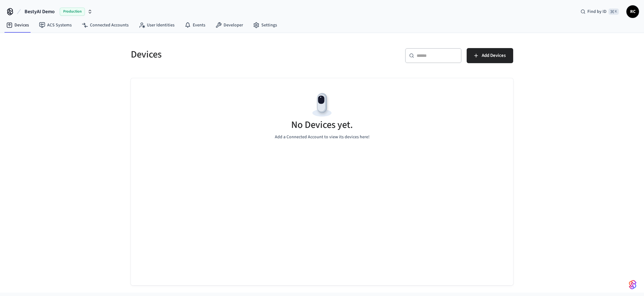 This screenshot has width=644, height=296. I want to click on a: ACS Systems, so click(56, 25).